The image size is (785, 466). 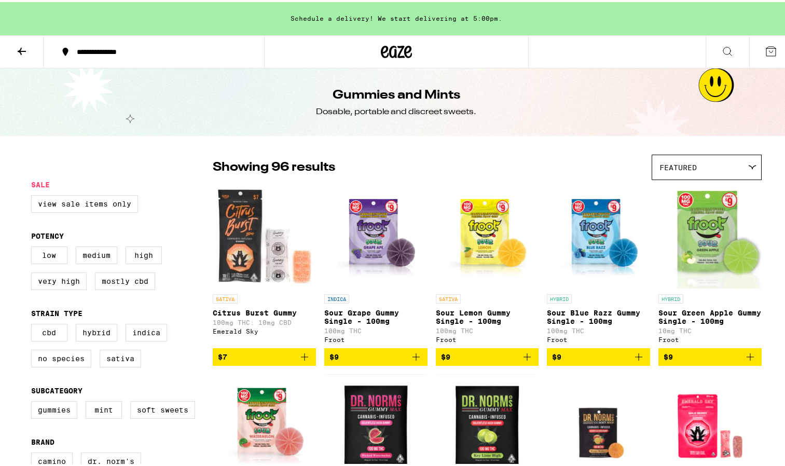 I want to click on label: High, so click(x=144, y=253).